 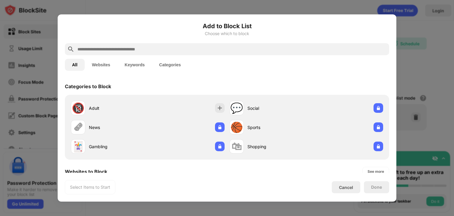 What do you see at coordinates (118, 108) in the screenshot?
I see `div: Adult` at bounding box center [118, 108].